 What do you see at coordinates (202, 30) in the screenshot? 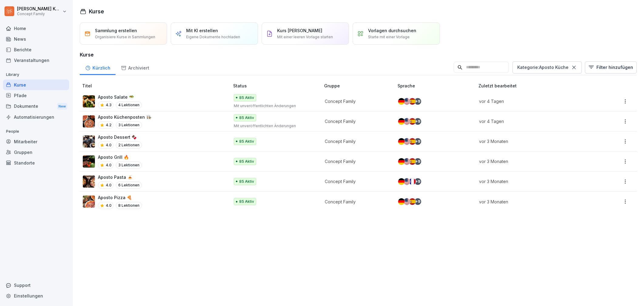
I see `p: Mit KI erstellen` at bounding box center [202, 30].